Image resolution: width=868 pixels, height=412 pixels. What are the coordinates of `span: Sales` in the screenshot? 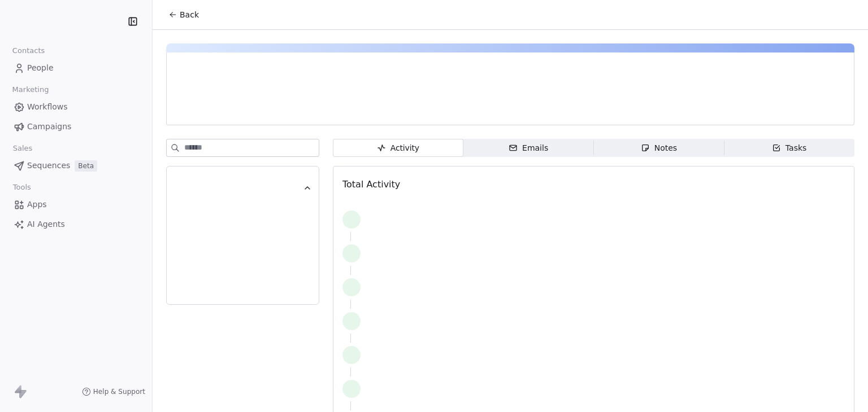 It's located at (23, 148).